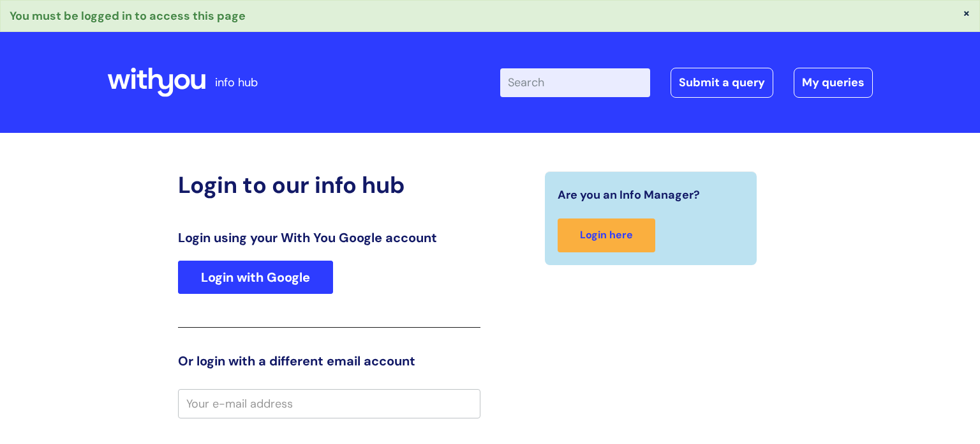 This screenshot has width=980, height=444. I want to click on a: Login here, so click(606, 235).